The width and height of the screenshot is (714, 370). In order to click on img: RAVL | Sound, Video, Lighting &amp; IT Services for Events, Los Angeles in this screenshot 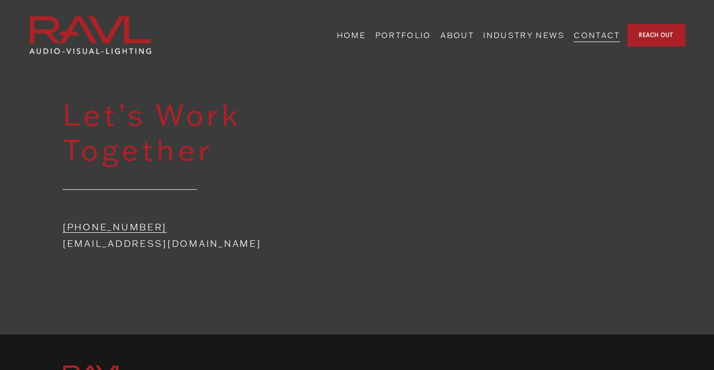, I will do `click(90, 35)`.